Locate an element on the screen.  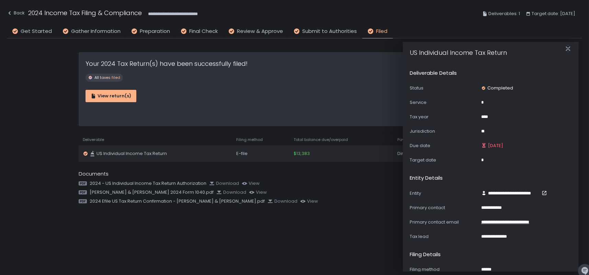
h2: Deliverable details is located at coordinates (433, 73).